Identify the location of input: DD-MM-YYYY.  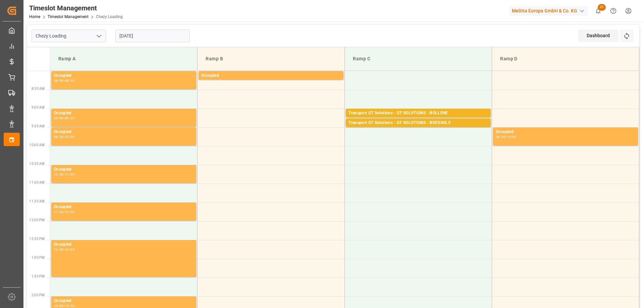
(153, 36).